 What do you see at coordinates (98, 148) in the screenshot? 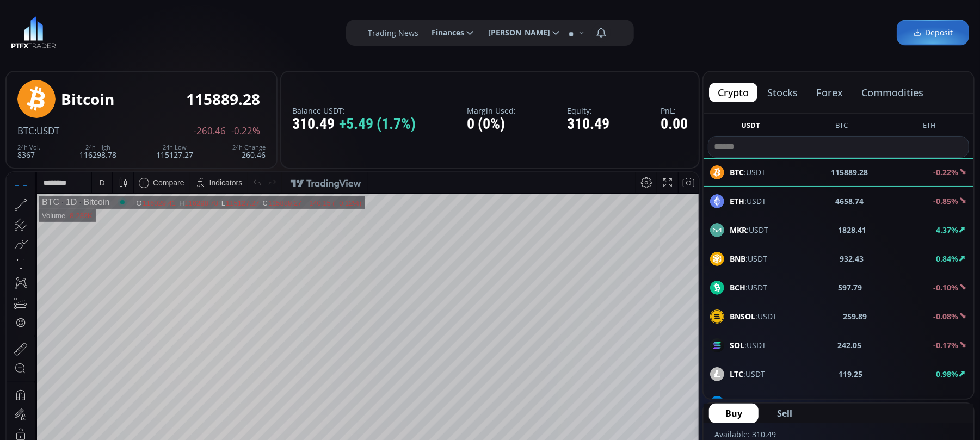
I see `div: 24h High` at bounding box center [98, 148].